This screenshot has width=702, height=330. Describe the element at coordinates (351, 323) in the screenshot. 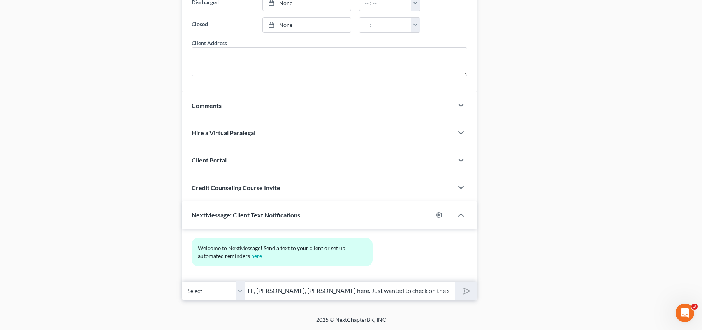

I see `div: 2025 © NextChapterBK, INC` at that location.